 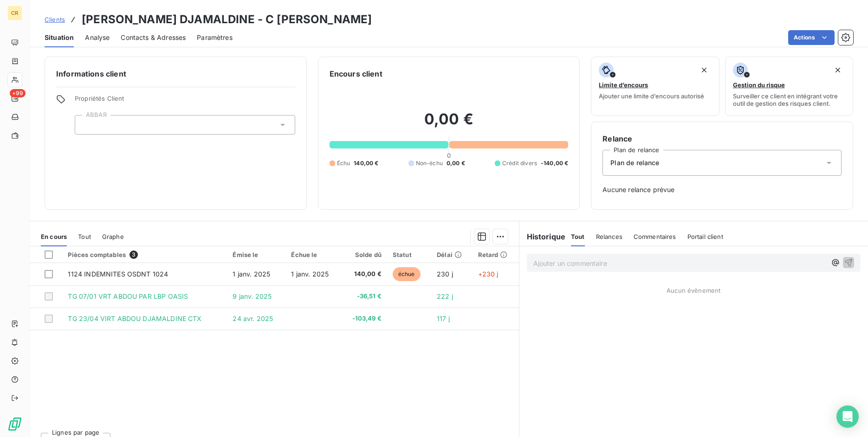 I want to click on span: 230 j, so click(x=444, y=274).